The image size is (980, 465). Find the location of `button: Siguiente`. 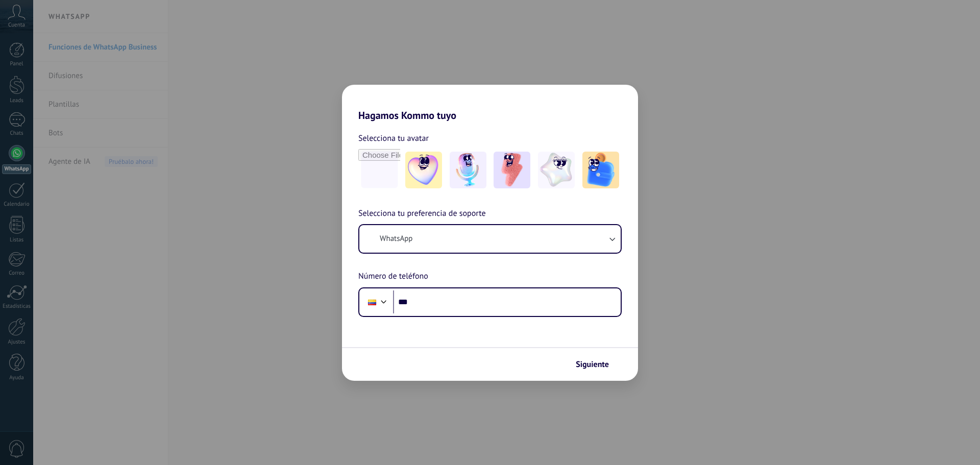

button: Siguiente is located at coordinates (597, 365).